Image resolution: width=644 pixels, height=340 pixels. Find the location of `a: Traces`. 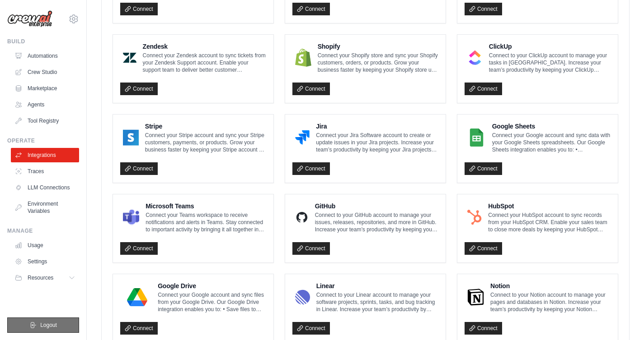

a: Traces is located at coordinates (45, 172).